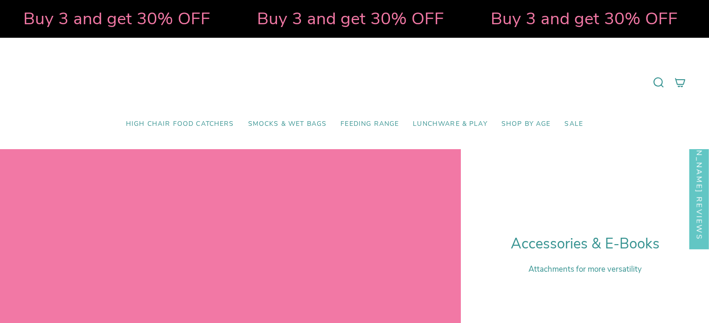 This screenshot has width=709, height=323. I want to click on span: Feeding Range, so click(369, 124).